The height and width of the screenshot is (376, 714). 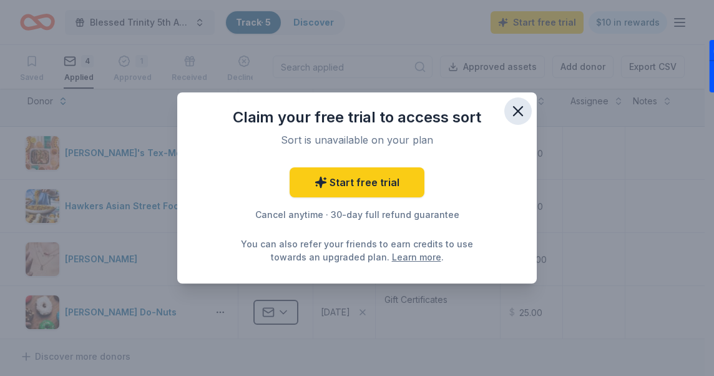 What do you see at coordinates (416, 256) in the screenshot?
I see `a: Learn more` at bounding box center [416, 256].